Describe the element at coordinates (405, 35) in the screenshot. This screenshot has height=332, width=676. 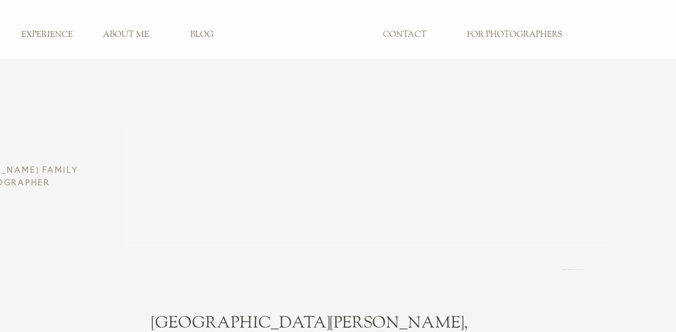
I see `h3: CONTACT` at that location.